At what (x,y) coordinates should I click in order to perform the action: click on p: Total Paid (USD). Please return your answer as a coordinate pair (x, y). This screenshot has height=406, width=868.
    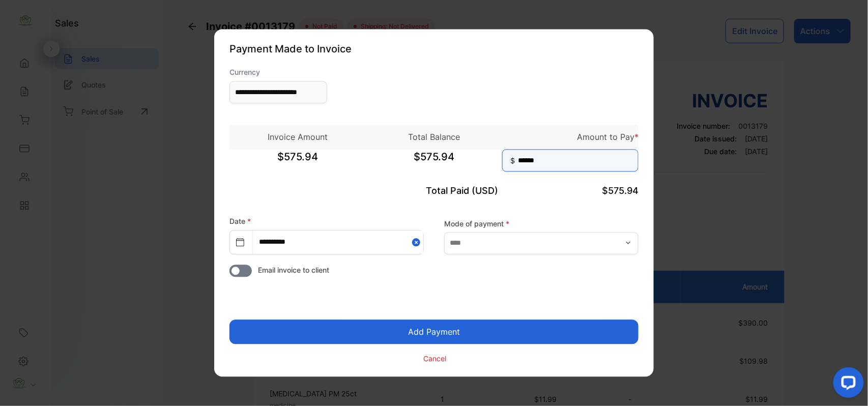
    Looking at the image, I should click on (434, 191).